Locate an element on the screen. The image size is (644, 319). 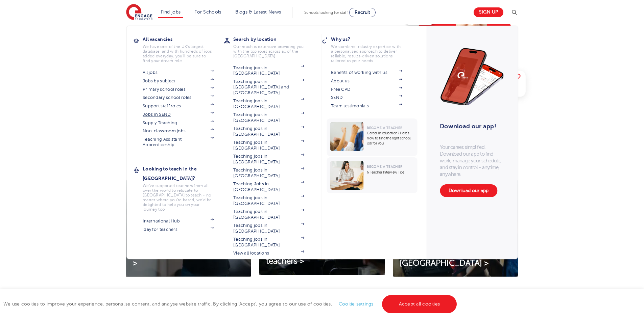
a: Recruit is located at coordinates (363, 12).